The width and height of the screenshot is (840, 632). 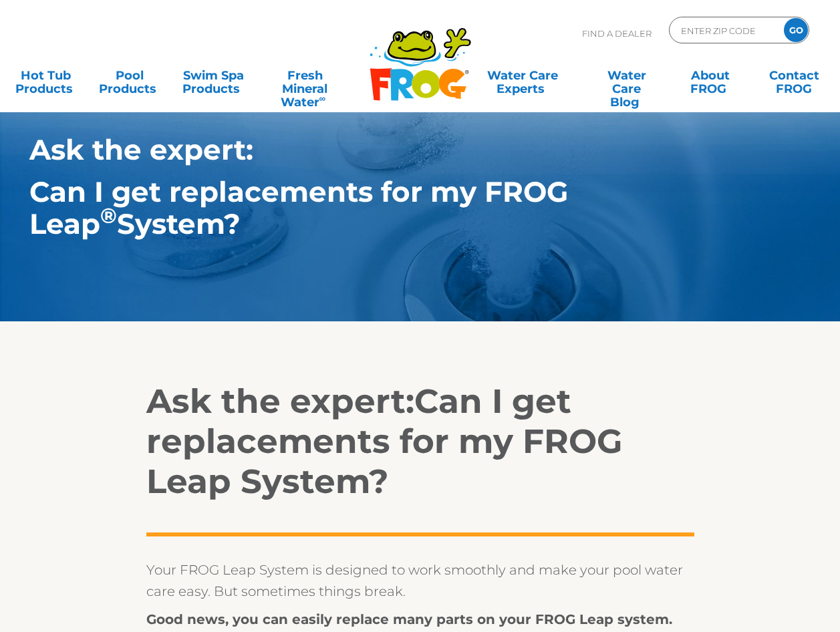 What do you see at coordinates (409, 619) in the screenshot?
I see `strong: Good news, you can easily replace many parts on your FROG Leap system.` at bounding box center [409, 619].